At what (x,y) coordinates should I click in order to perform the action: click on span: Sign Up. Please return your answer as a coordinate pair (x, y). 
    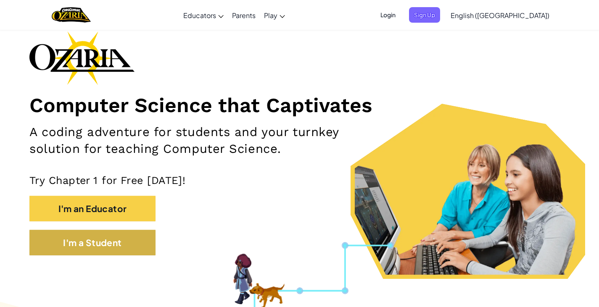
    Looking at the image, I should click on (424, 15).